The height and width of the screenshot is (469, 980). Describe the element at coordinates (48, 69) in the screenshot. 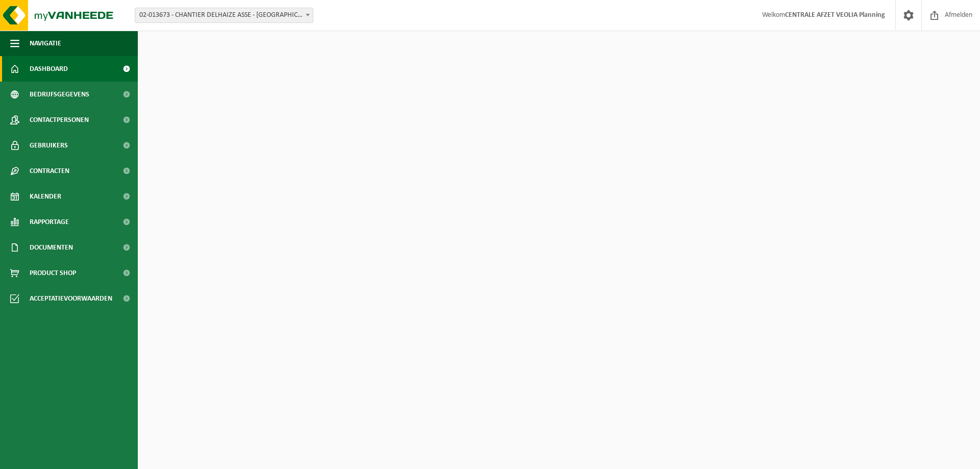

I see `span: Dashboard` at that location.